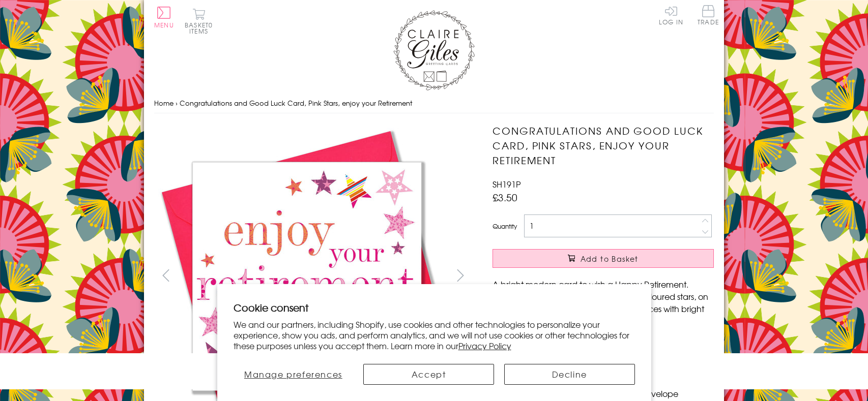 The height and width of the screenshot is (401, 868). I want to click on span: Trade, so click(708, 15).